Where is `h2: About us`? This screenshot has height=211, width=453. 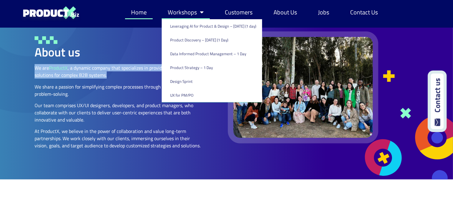
h2: About us is located at coordinates (118, 52).